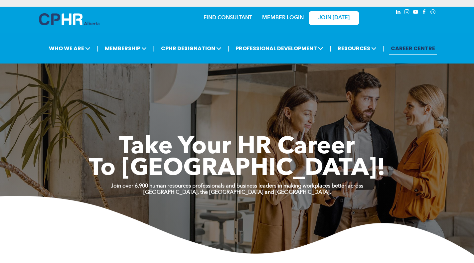  What do you see at coordinates (433, 13) in the screenshot?
I see `a: Social network` at bounding box center [433, 13].